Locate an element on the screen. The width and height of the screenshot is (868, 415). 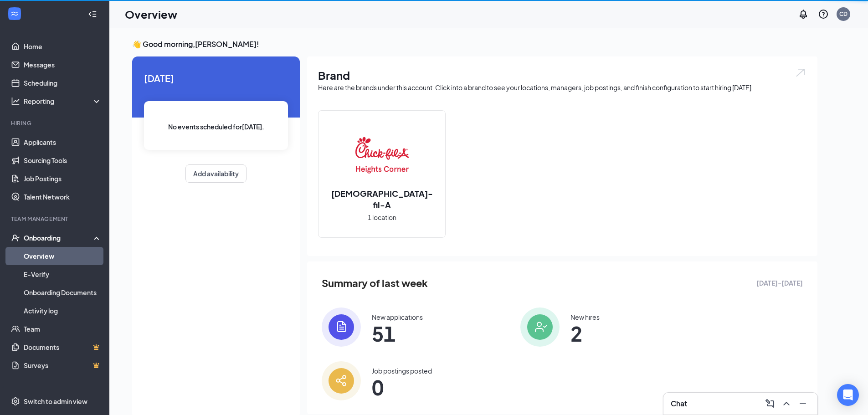
div: CD is located at coordinates (844, 14).